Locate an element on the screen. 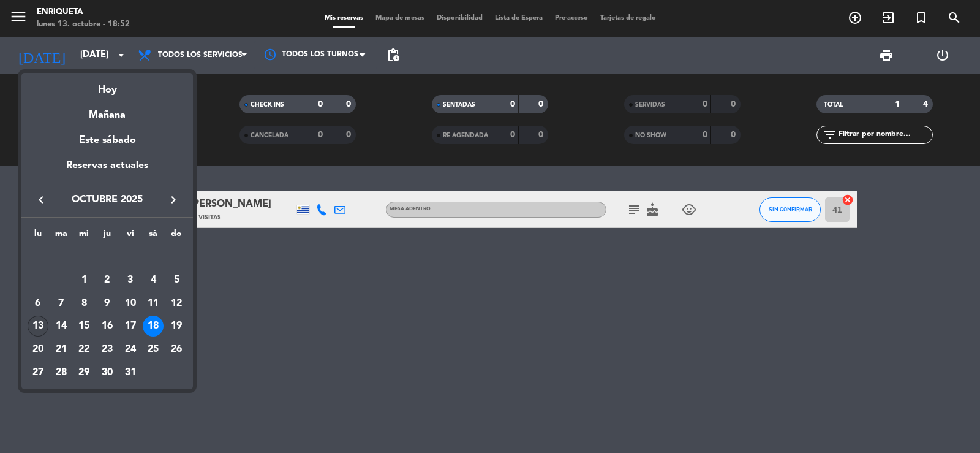 This screenshot has height=453, width=980. td: 9 de octubre de 2025 is located at coordinates (107, 303).